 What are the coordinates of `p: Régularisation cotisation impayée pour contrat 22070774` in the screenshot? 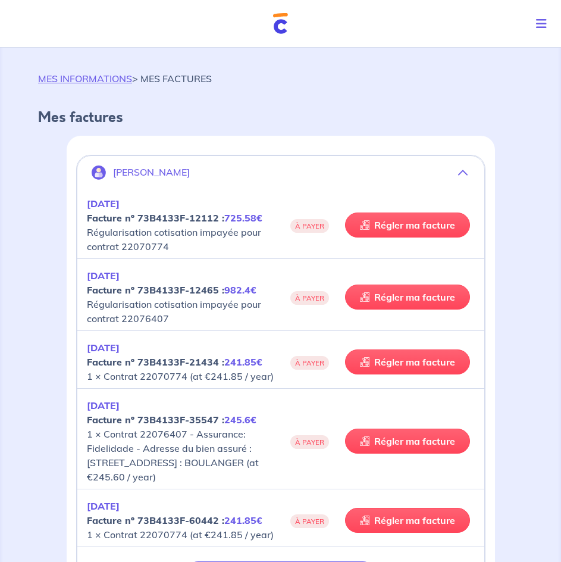 It's located at (184, 225).